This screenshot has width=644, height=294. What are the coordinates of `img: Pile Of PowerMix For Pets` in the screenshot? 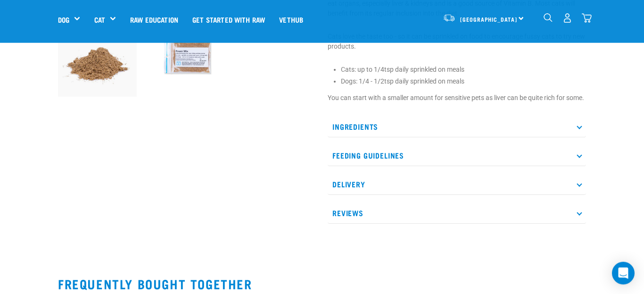 It's located at (97, 57).